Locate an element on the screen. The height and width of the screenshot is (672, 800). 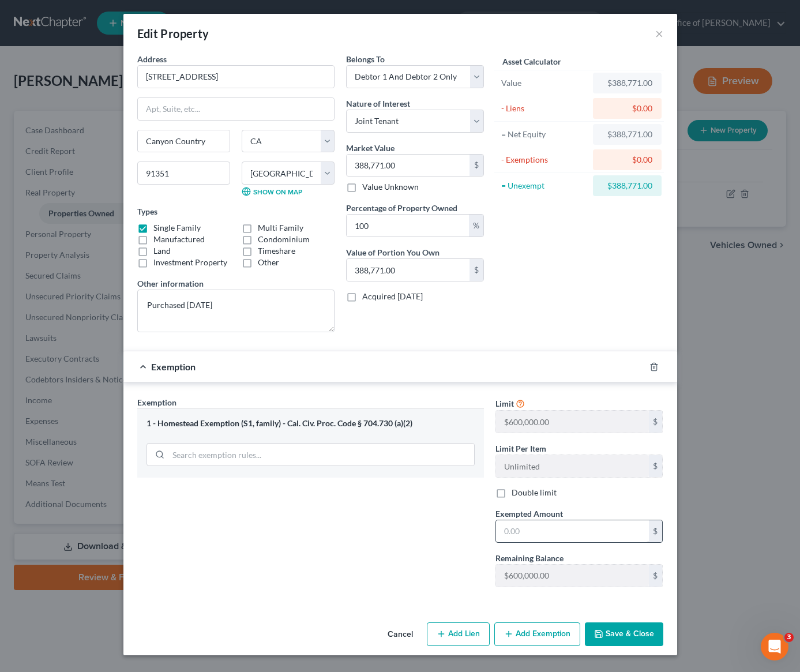
input: Enter address... is located at coordinates (236, 77).